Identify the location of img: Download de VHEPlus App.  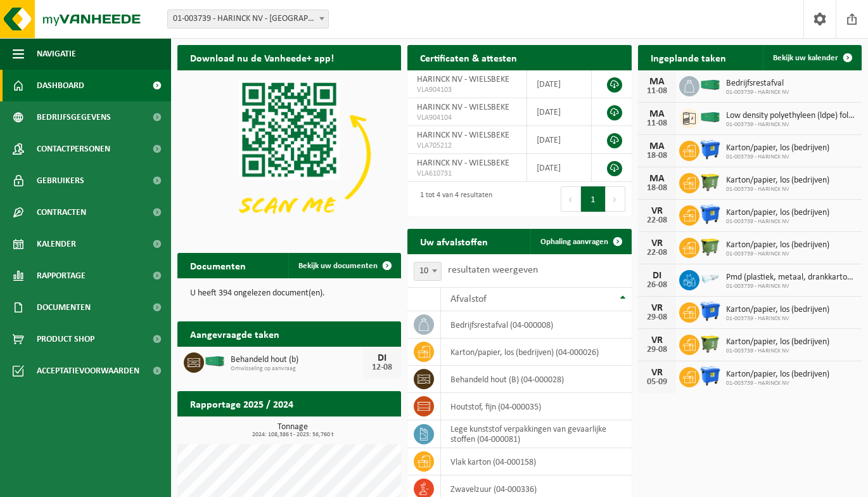
(289, 154).